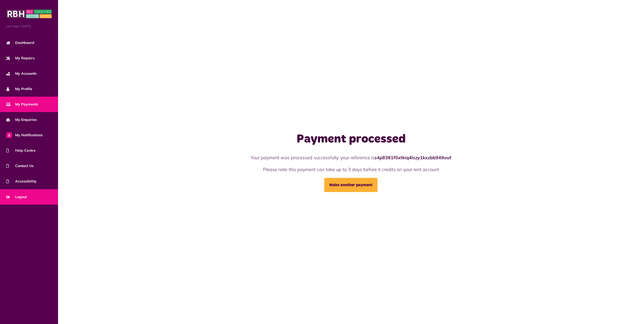 This screenshot has height=324, width=644. I want to click on span: My Notifications, so click(24, 135).